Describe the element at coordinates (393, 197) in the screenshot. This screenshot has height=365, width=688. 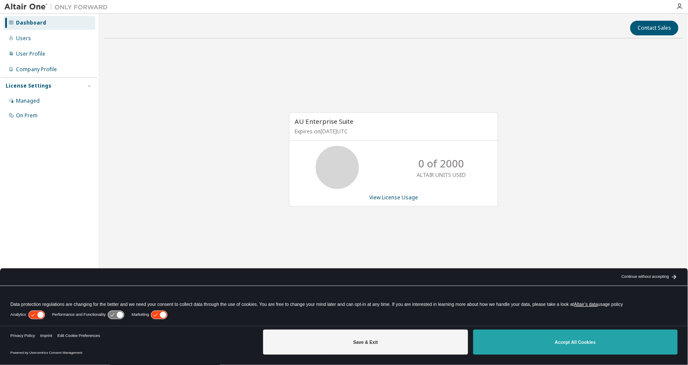
I see `a: View License Usage` at that location.